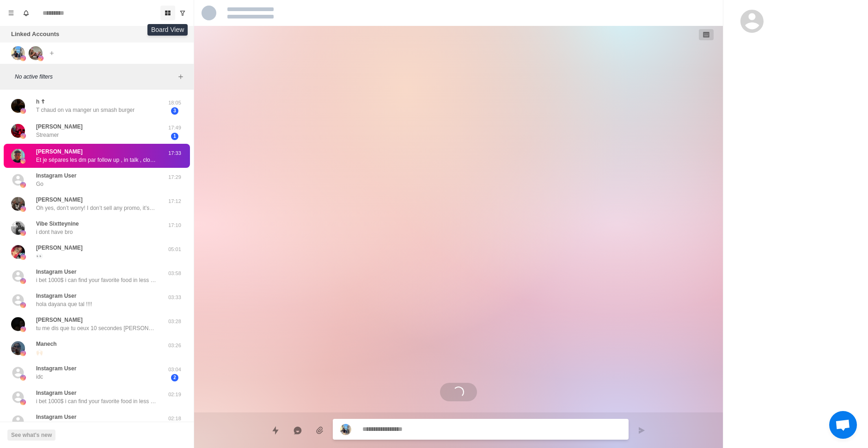 The image size is (868, 448). What do you see at coordinates (175, 136) in the screenshot?
I see `span: 1` at bounding box center [175, 136].